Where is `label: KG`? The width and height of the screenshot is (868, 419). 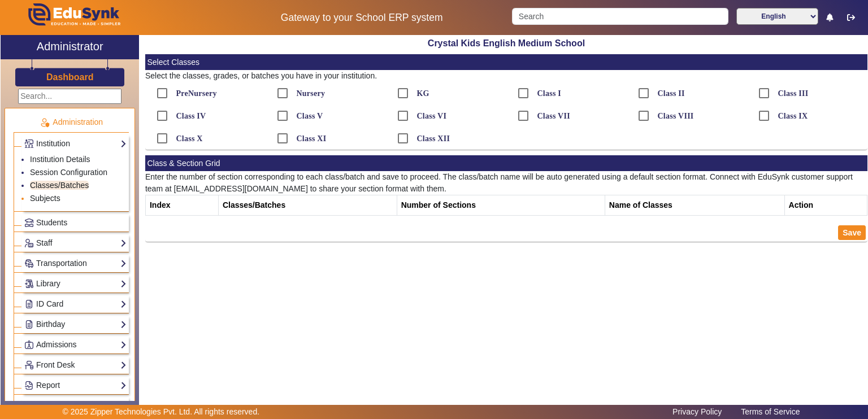
label: KG is located at coordinates (422, 93).